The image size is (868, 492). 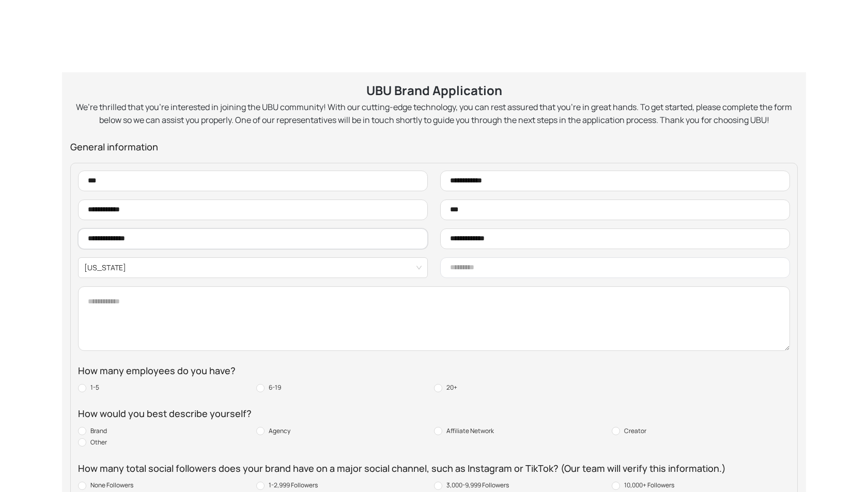 What do you see at coordinates (477, 486) in the screenshot?
I see `span: 3,000-9,999 Followers` at bounding box center [477, 486].